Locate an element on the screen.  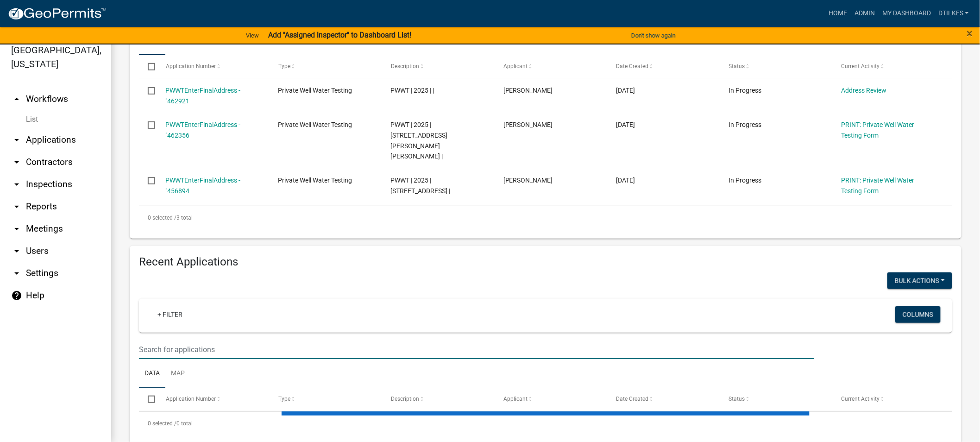
button: Close is located at coordinates (970, 33).